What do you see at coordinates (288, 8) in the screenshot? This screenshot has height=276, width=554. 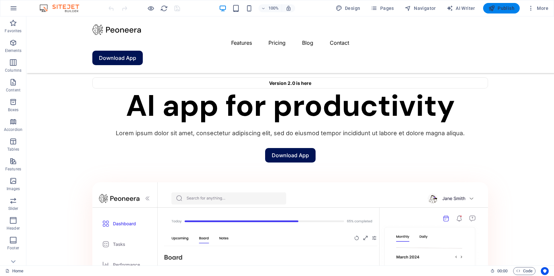 I see `i: On resize automatically adjust zoom level to fit chosen device.` at bounding box center [288, 8].